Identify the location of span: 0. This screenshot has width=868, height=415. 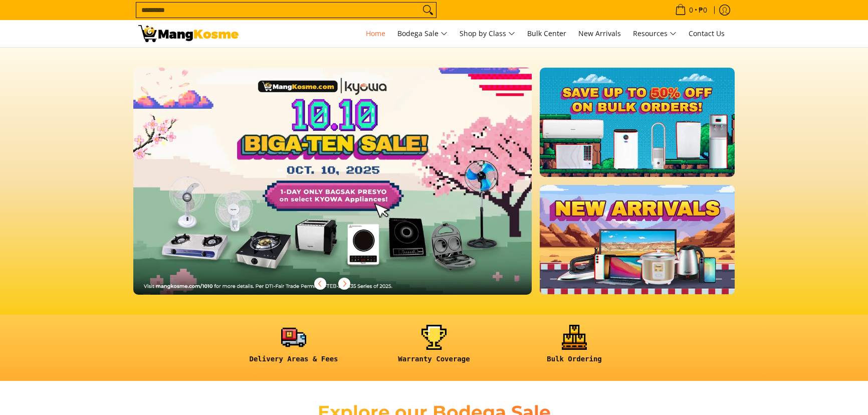
(692, 10).